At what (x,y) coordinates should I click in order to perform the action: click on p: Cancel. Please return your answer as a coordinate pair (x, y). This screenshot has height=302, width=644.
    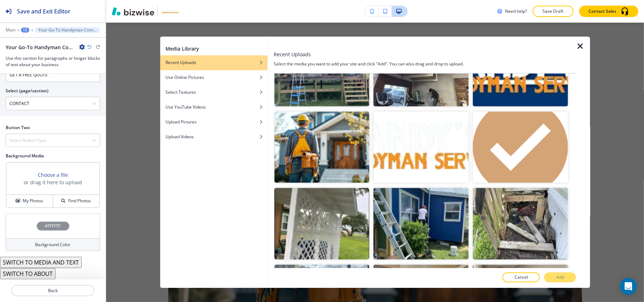
    Looking at the image, I should click on (522, 277).